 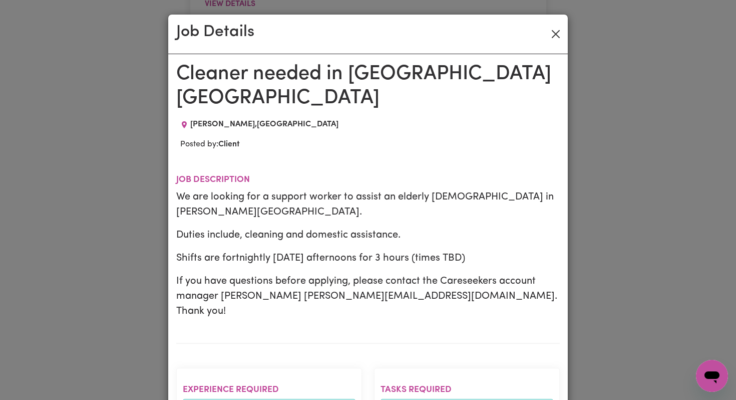 I want to click on div: Job location: BELMORE, New South Wales, so click(x=259, y=124).